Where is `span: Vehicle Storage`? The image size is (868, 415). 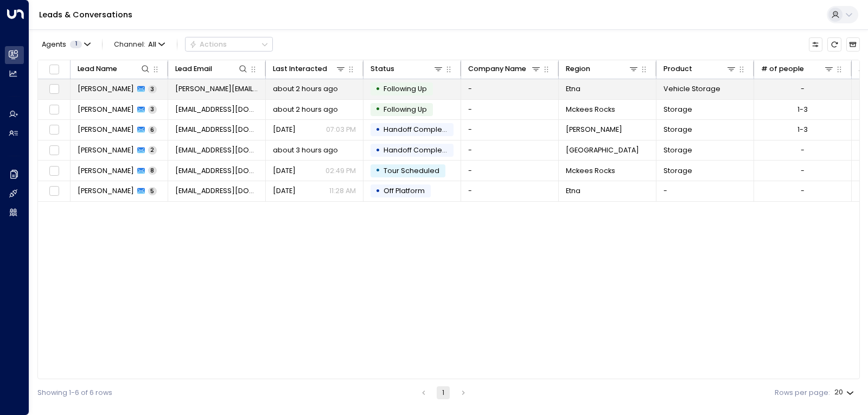 span: Vehicle Storage is located at coordinates (692, 89).